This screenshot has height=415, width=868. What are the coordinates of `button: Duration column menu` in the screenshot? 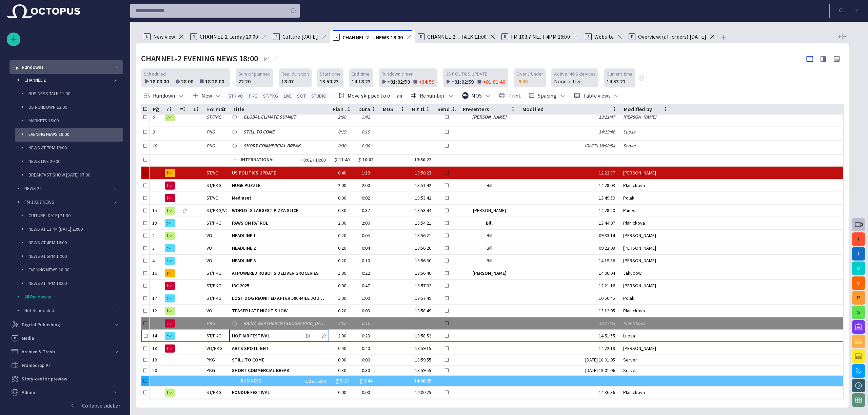 It's located at (373, 109).